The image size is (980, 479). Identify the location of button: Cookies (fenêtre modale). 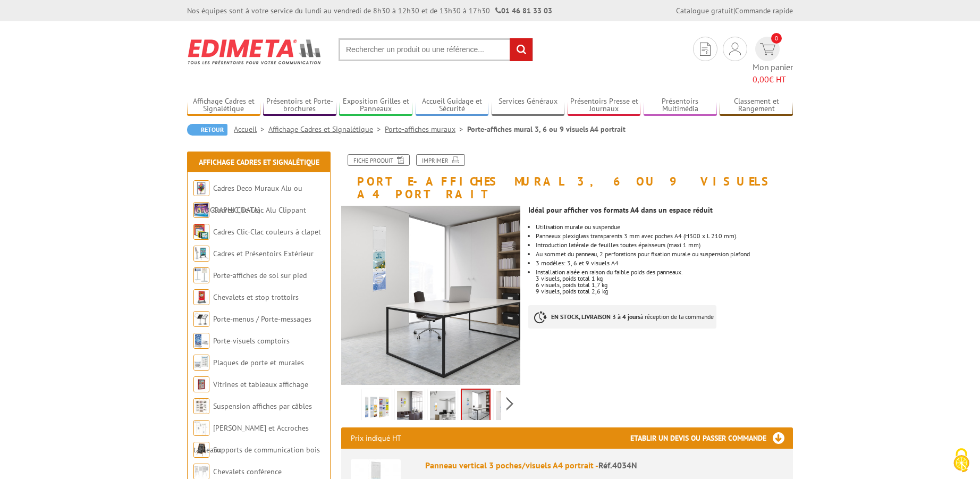
(961, 461).